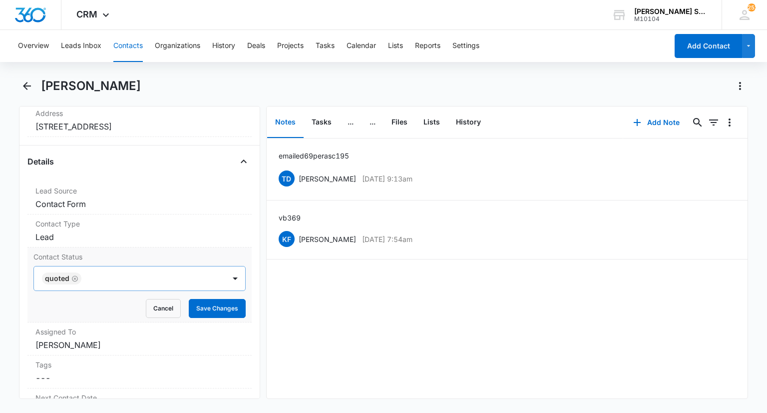  I want to click on div: Lead SourceContact Form, so click(139, 198).